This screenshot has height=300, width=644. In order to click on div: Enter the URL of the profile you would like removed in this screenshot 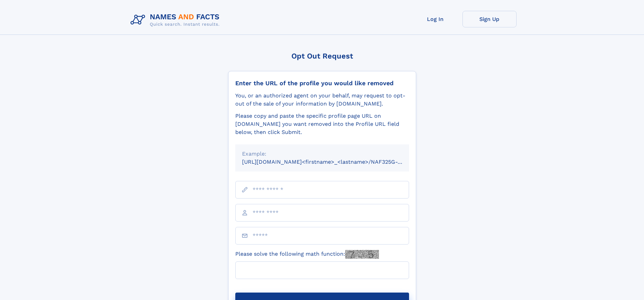, I will do `click(322, 83)`.